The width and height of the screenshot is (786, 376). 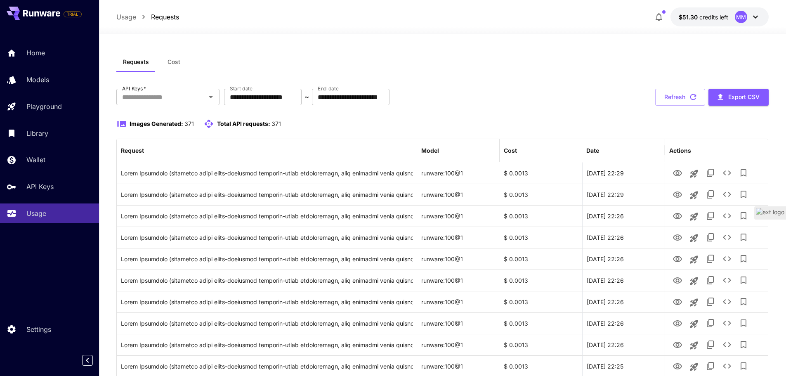 I want to click on p: API Keys, so click(x=40, y=187).